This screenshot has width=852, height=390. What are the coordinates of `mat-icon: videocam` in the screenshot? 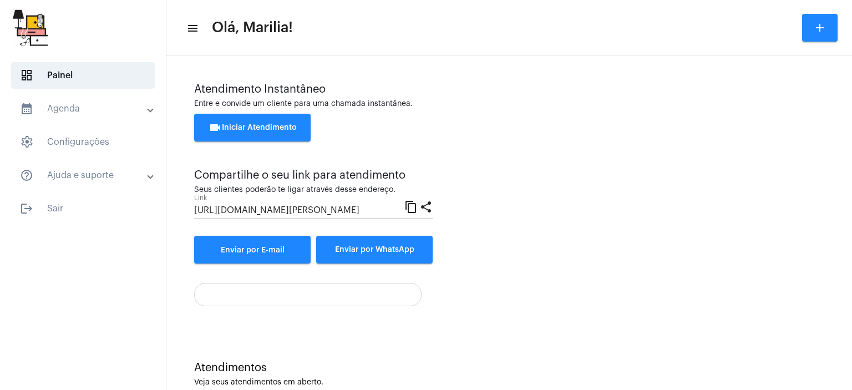 It's located at (215, 128).